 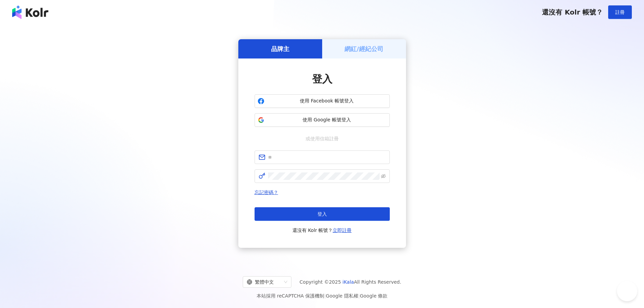 I want to click on span: 本站採用 reCAPTCHA 保護機制, so click(x=322, y=296).